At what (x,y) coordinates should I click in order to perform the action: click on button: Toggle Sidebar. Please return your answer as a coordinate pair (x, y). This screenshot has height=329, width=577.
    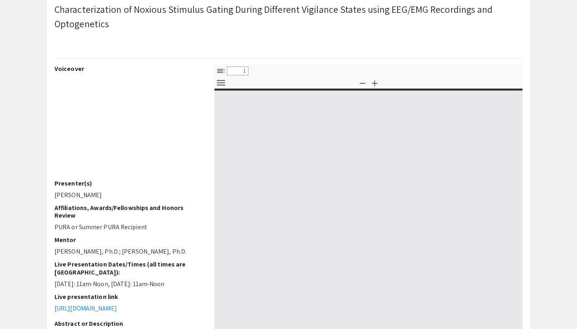
    Looking at the image, I should click on (221, 71).